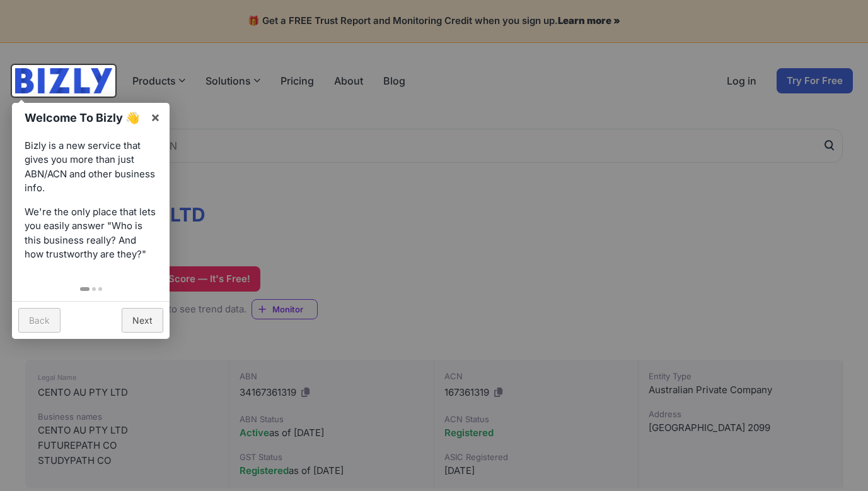 The width and height of the screenshot is (868, 491). What do you see at coordinates (142, 320) in the screenshot?
I see `a: Next` at bounding box center [142, 320].